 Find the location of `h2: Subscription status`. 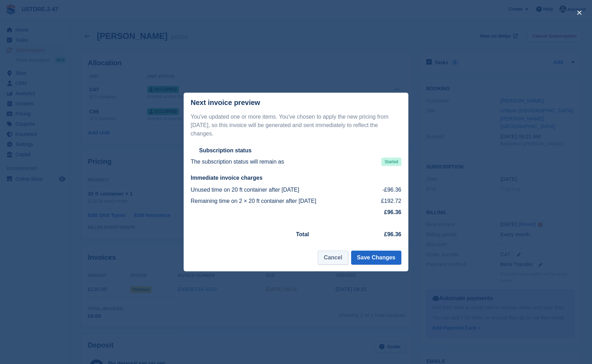

h2: Subscription status is located at coordinates (225, 150).